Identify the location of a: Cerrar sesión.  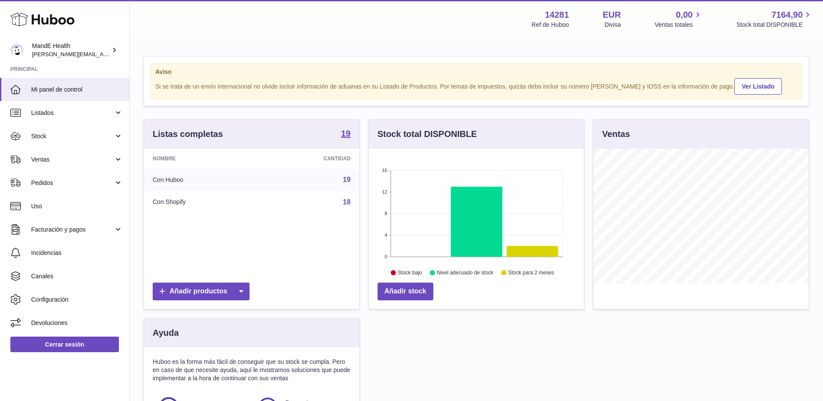
(64, 344).